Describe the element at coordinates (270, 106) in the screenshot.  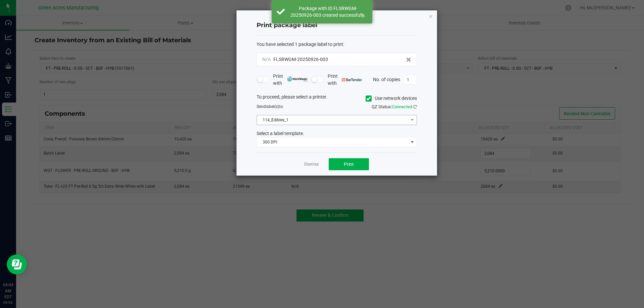
I see `span: Send to:` at that location.